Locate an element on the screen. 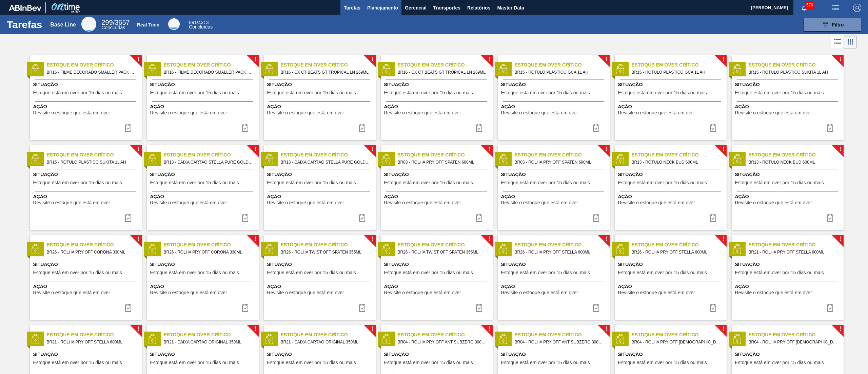 The height and width of the screenshot is (374, 868). img: TNhmsLtSVTkK8tSr43FrP2fwEKptu5GPRR3wAAAABJRU5ErkJggg== is located at coordinates (25, 8).